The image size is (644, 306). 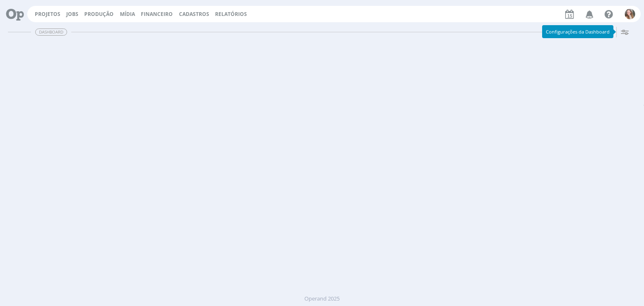 What do you see at coordinates (72, 14) in the screenshot?
I see `a: Jobs` at bounding box center [72, 14].